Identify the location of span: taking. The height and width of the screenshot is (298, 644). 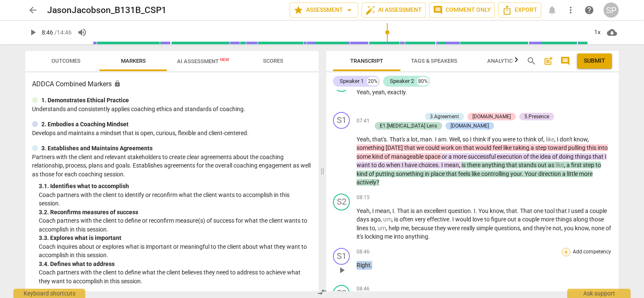
(522, 148).